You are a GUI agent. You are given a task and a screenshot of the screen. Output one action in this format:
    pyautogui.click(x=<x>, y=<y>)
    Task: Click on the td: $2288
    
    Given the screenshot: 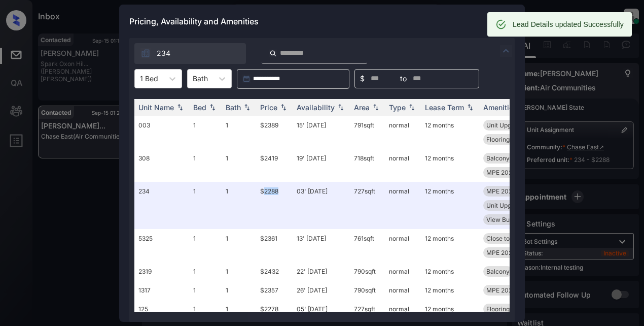 What is the action you would take?
    pyautogui.click(x=275, y=205)
    